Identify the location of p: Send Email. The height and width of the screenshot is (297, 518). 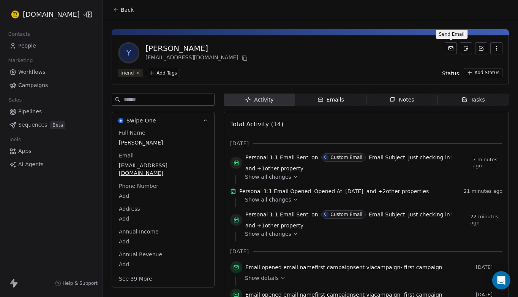
(452, 34).